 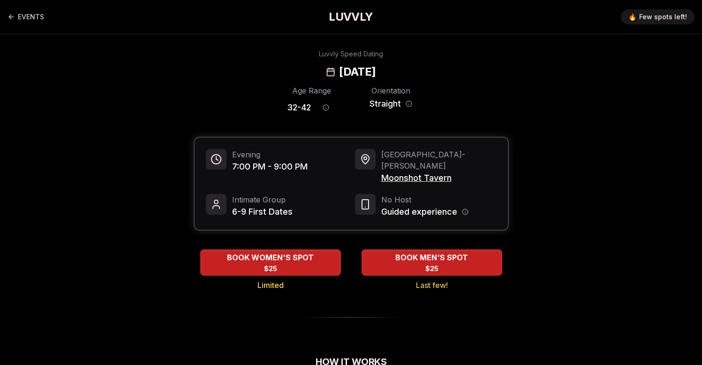 I want to click on span: 7:00 PM - 9:00 PM, so click(x=270, y=167).